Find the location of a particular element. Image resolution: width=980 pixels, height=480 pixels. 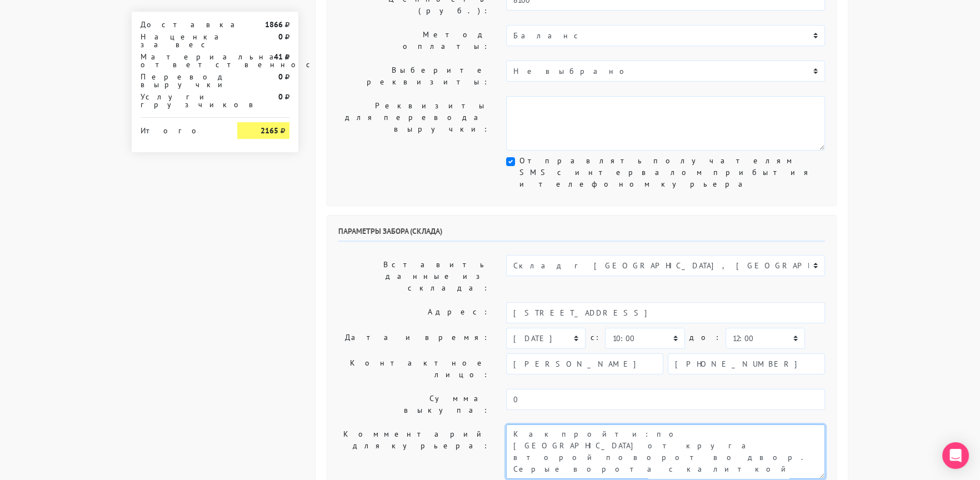

label: Метод оплаты: is located at coordinates (414, 41).